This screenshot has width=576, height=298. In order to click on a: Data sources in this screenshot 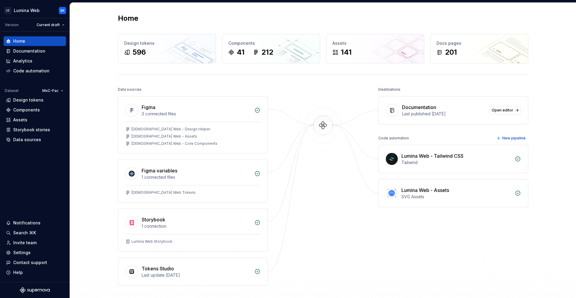, I will do `click(35, 140)`.